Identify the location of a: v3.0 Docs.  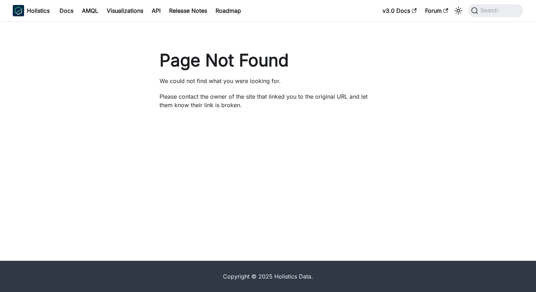
(400, 11).